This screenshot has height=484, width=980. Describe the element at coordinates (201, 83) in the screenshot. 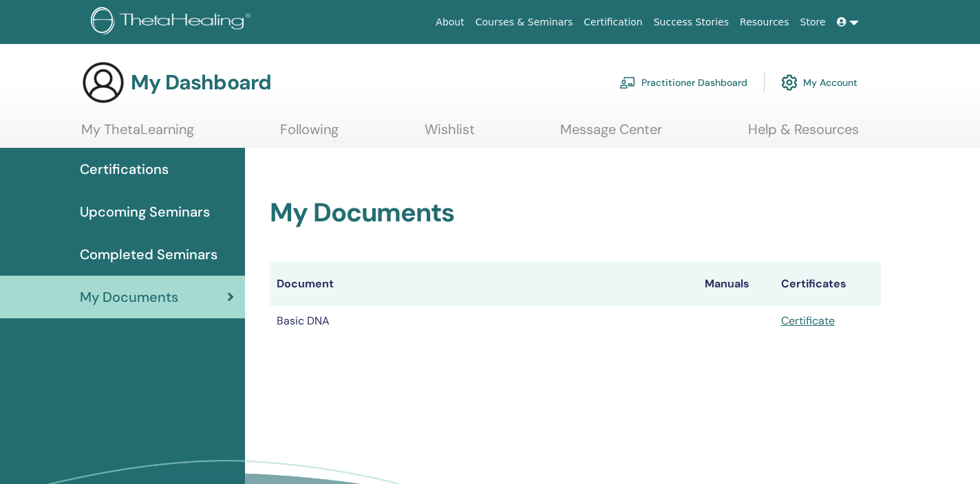

I see `h3: My Dashboard` at that location.